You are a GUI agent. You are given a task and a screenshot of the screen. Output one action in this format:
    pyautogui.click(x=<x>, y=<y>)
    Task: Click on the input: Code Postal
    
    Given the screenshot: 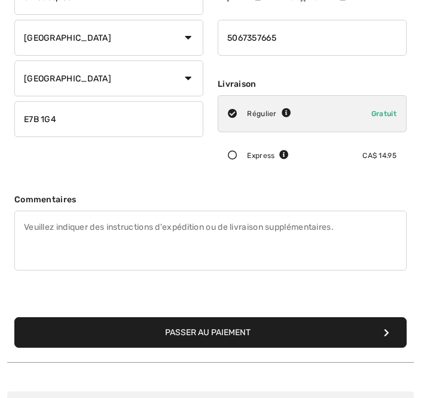 What is the action you would take?
    pyautogui.click(x=109, y=119)
    